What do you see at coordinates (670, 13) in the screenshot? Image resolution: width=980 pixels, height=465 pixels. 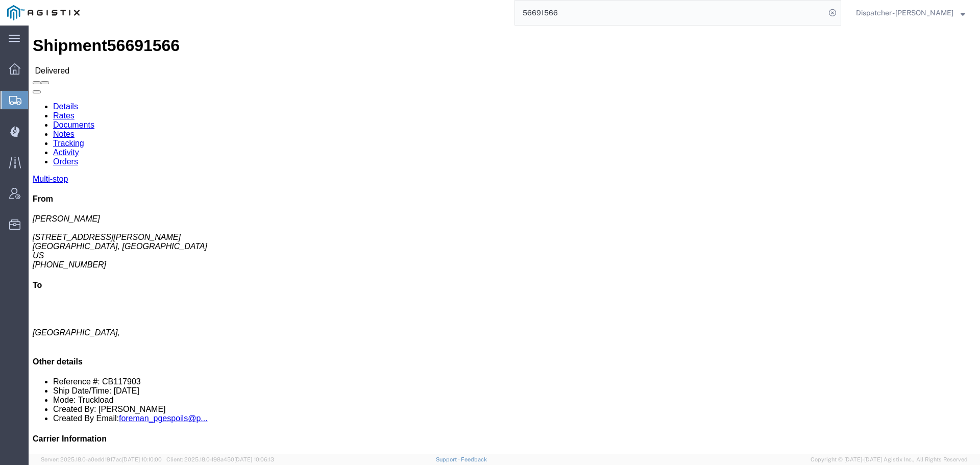 I see `input: Search for shipment number, reference number` at bounding box center [670, 13].